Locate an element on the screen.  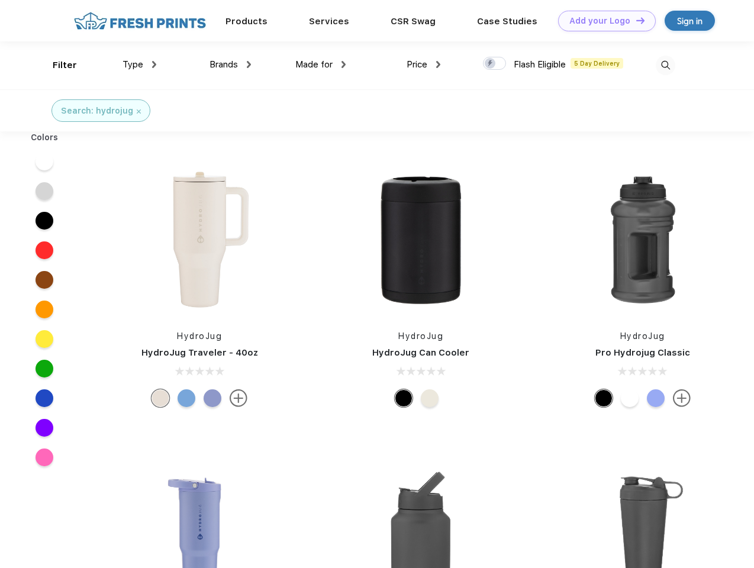
img: filter_cancel.svg is located at coordinates (138, 111).